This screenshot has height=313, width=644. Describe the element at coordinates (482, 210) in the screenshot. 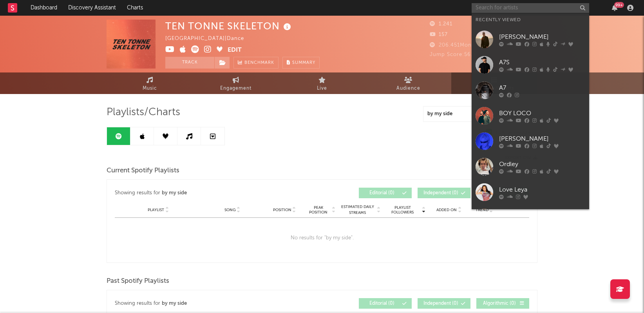

I see `span: Trend` at that location.